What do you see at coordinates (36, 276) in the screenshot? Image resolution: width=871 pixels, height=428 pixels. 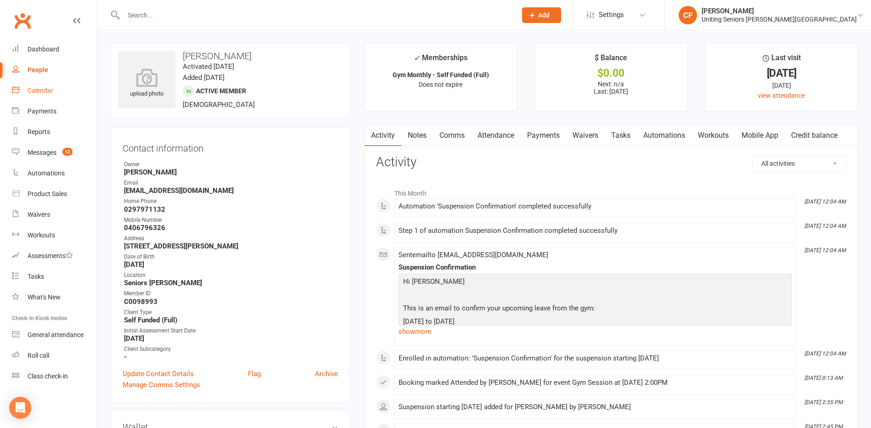 I see `div: Tasks` at bounding box center [36, 276].